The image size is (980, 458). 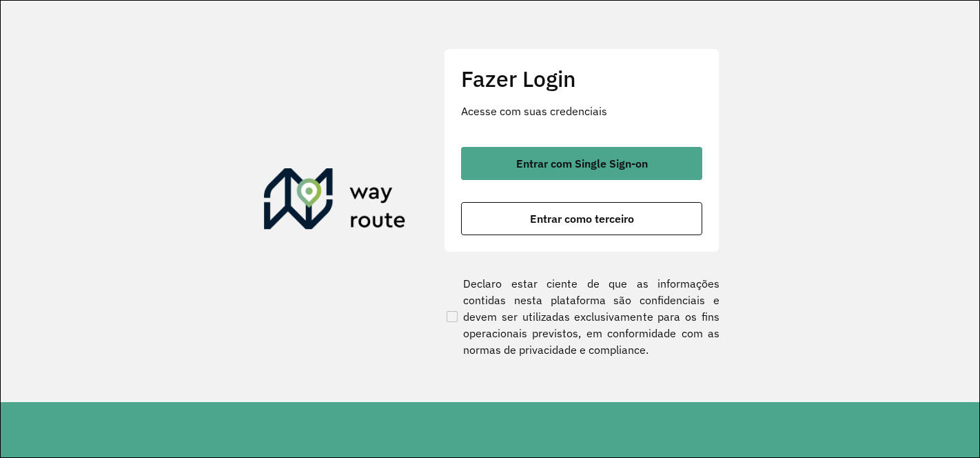 What do you see at coordinates (582, 79) in the screenshot?
I see `h2: Fazer Login` at bounding box center [582, 79].